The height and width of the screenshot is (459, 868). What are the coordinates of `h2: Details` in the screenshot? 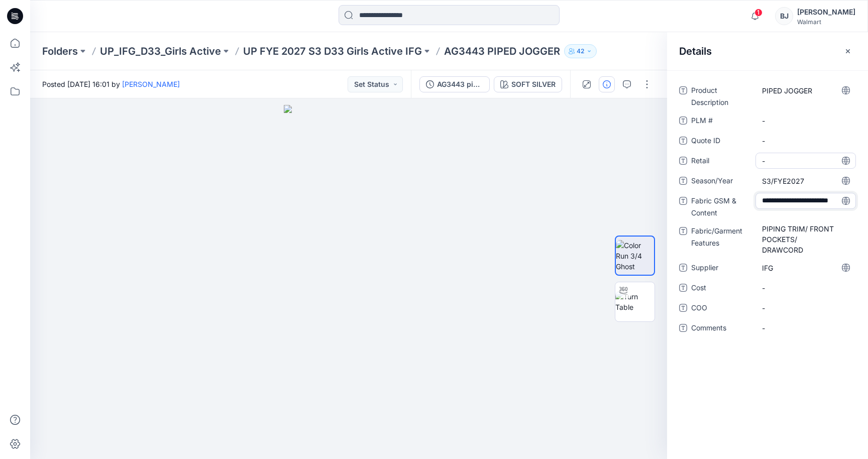 It's located at (695, 51).